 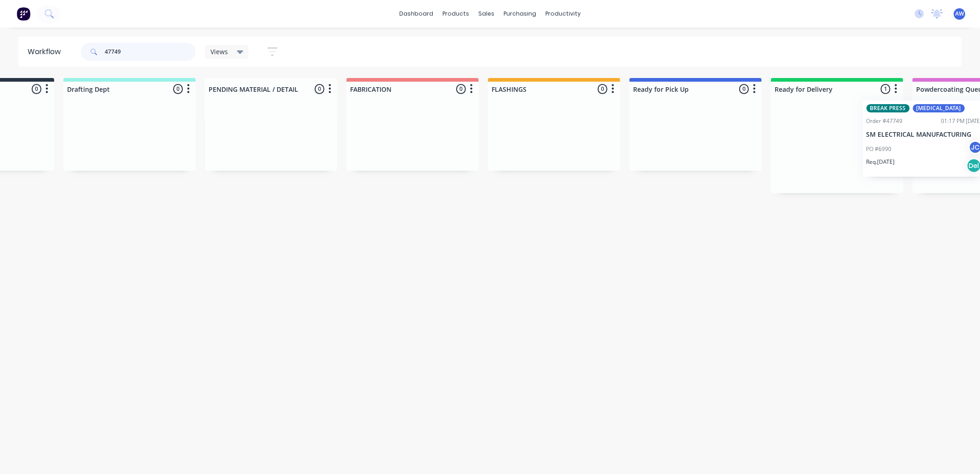 I want to click on div: sales, so click(x=486, y=14).